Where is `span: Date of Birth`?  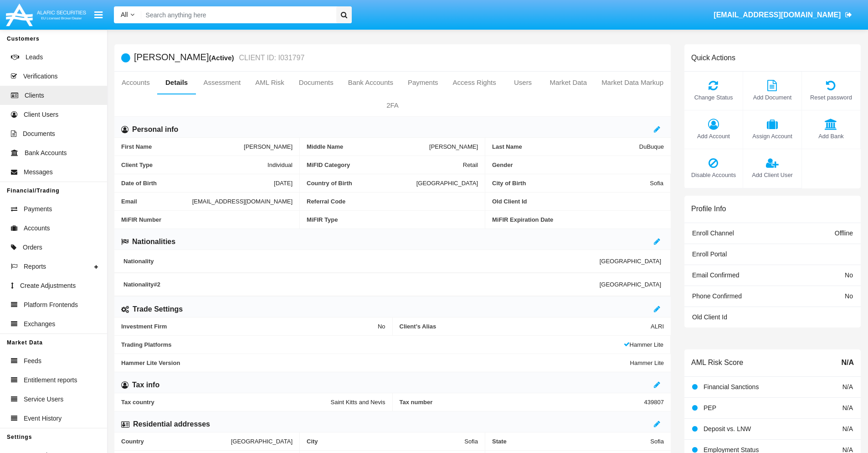
span: Date of Birth is located at coordinates (198, 183).